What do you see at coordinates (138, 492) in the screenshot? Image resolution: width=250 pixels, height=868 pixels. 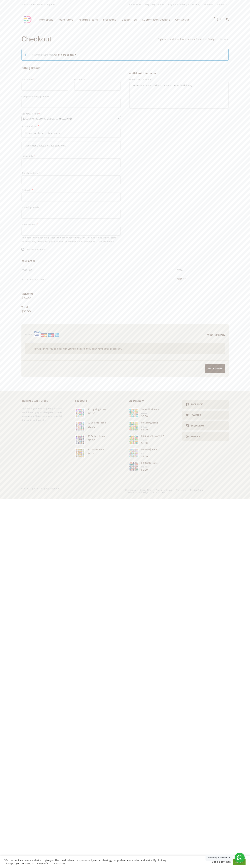 I see `a: Custom Icon Designs` at bounding box center [138, 492].